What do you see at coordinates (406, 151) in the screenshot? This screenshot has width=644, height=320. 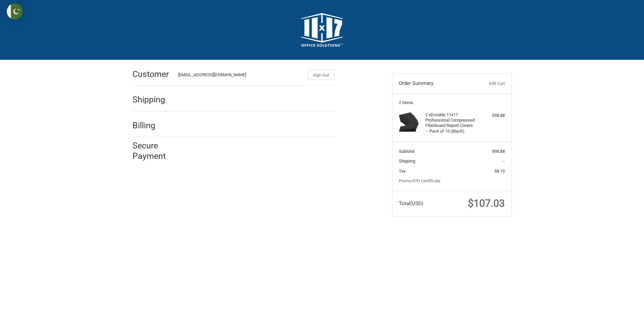 I see `span: Subtotal` at bounding box center [406, 151].